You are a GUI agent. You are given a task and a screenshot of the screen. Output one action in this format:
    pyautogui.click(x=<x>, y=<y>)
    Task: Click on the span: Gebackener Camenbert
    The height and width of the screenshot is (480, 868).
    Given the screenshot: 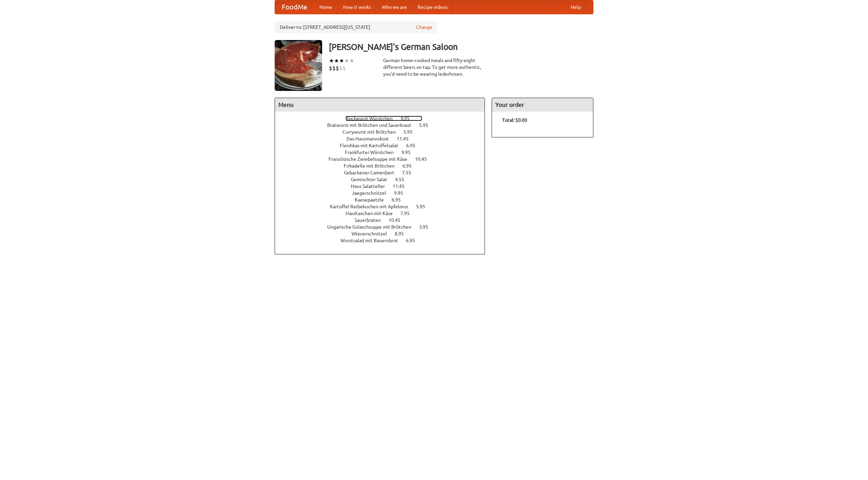 What is the action you would take?
    pyautogui.click(x=372, y=173)
    